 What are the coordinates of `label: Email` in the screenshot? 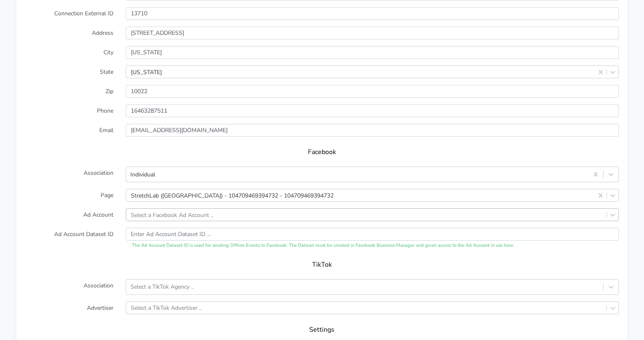 It's located at (69, 130).